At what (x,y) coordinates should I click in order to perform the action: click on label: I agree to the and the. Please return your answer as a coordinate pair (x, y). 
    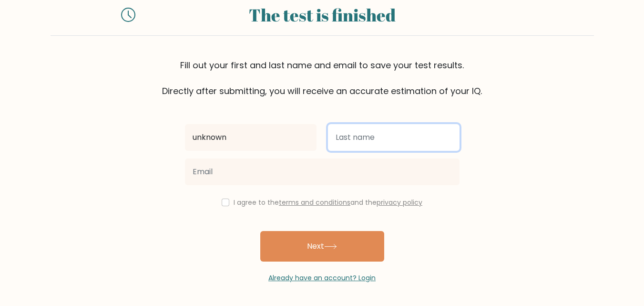
    Looking at the image, I should click on (328, 202).